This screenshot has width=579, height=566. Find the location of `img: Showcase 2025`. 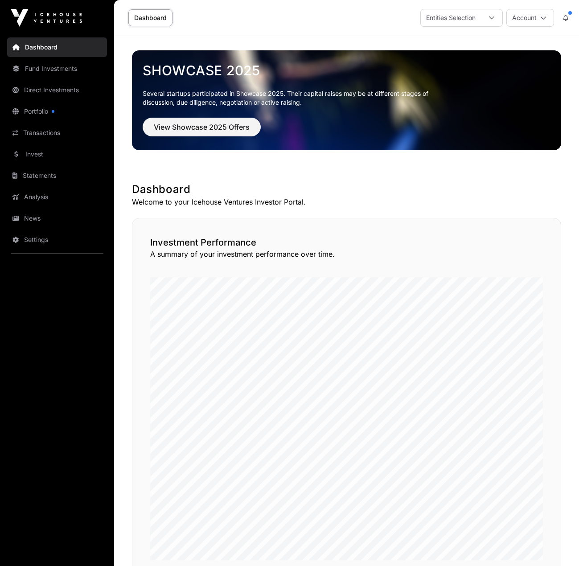

img: Showcase 2025 is located at coordinates (346, 100).